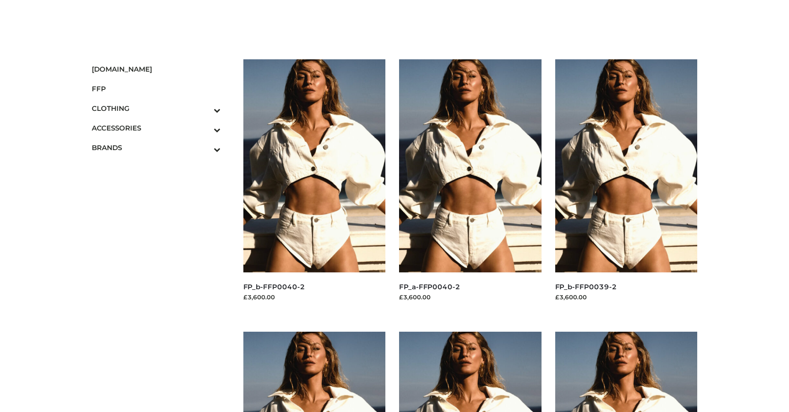  Describe the element at coordinates (586, 287) in the screenshot. I see `a: FP_b-FFP0039-2` at that location.